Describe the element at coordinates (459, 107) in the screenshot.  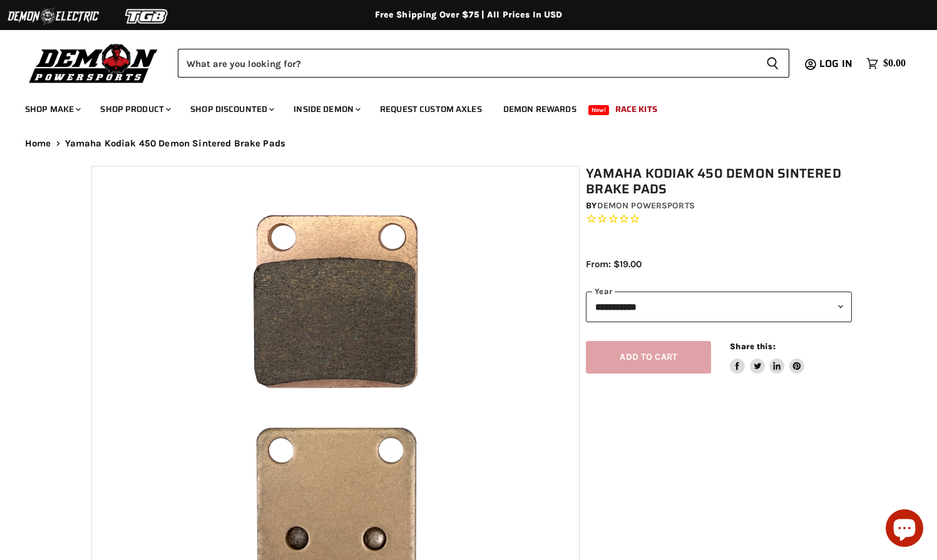
I see `ul: Main menu` at that location.